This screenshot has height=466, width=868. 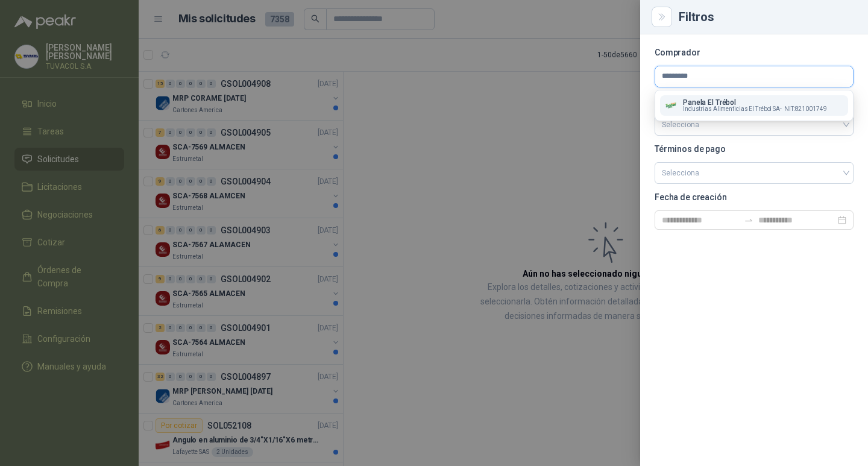 I want to click on span: swap-right, so click(x=748, y=220).